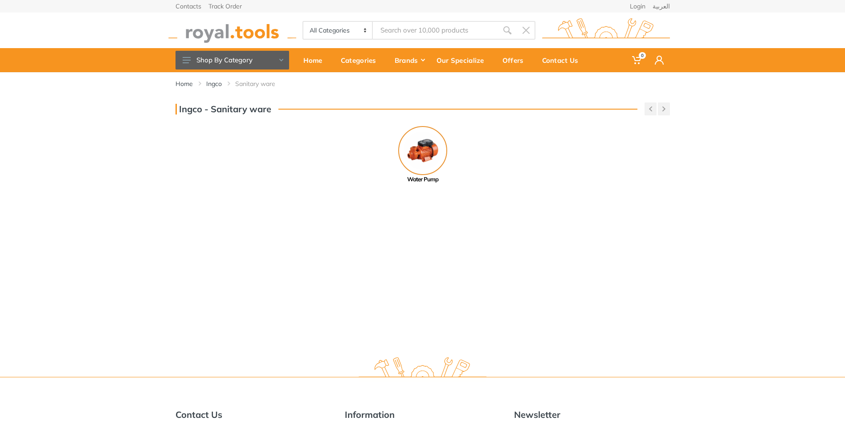 This screenshot has width=845, height=425. I want to click on a: Sanitary ware, so click(255, 84).